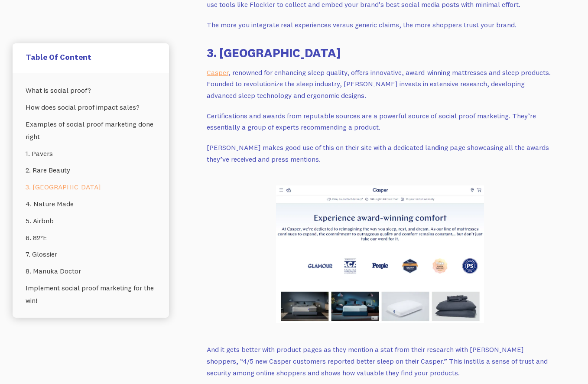 The image size is (588, 384). What do you see at coordinates (91, 57) in the screenshot?
I see `h5: Table Of Content` at bounding box center [91, 57].